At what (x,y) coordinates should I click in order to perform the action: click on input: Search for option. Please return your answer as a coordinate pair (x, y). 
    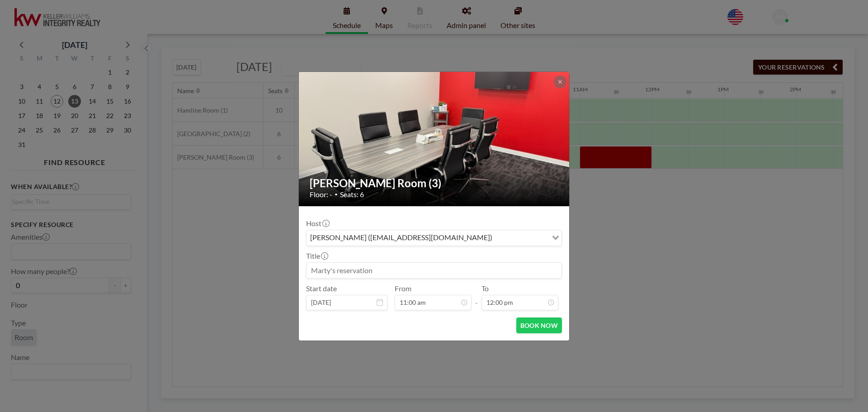
    Looking at the image, I should click on (521, 238).